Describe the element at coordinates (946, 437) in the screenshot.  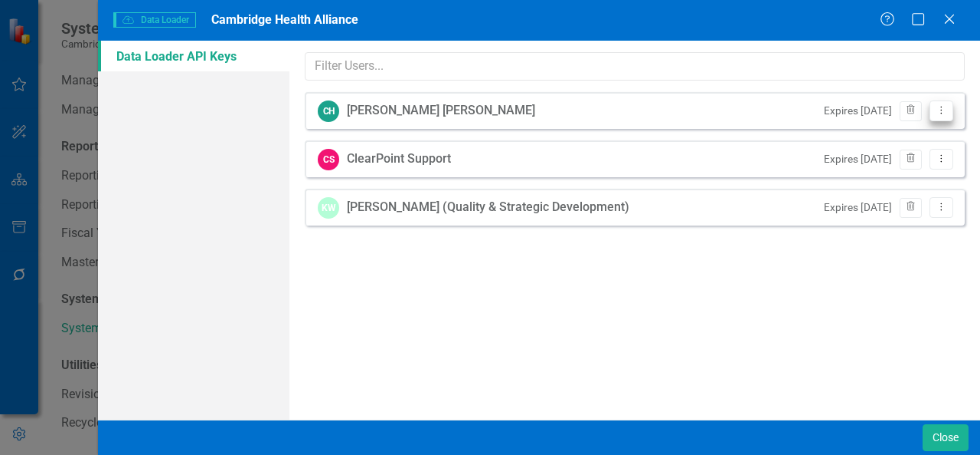
I see `button: Close` at that location.